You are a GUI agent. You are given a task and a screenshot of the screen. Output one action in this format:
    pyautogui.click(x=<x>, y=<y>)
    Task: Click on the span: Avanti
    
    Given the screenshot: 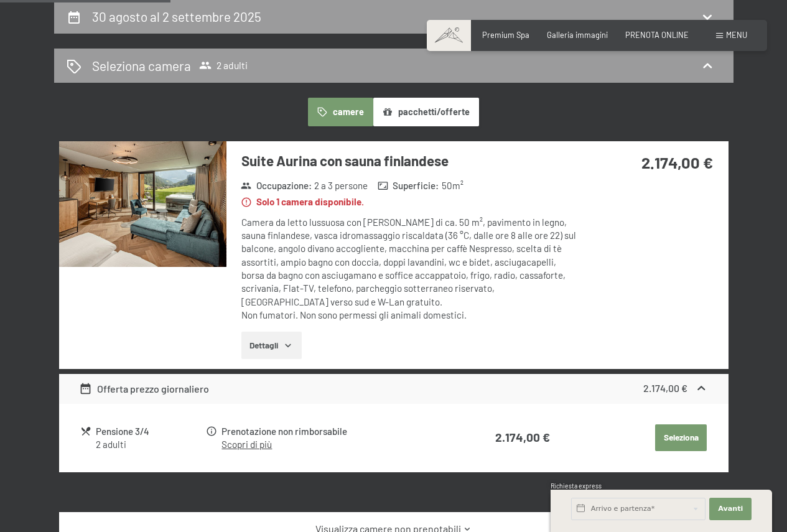 What is the action you would take?
    pyautogui.click(x=730, y=509)
    